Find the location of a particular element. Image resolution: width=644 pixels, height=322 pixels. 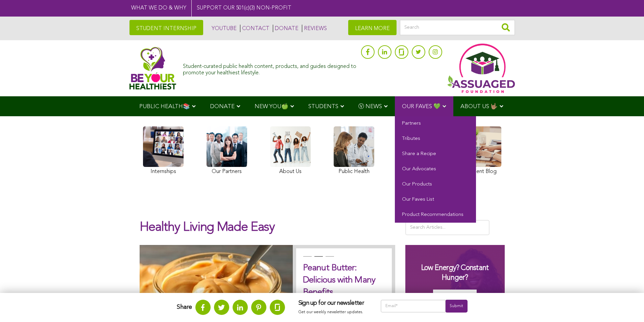

a: Our Products is located at coordinates (435, 184).